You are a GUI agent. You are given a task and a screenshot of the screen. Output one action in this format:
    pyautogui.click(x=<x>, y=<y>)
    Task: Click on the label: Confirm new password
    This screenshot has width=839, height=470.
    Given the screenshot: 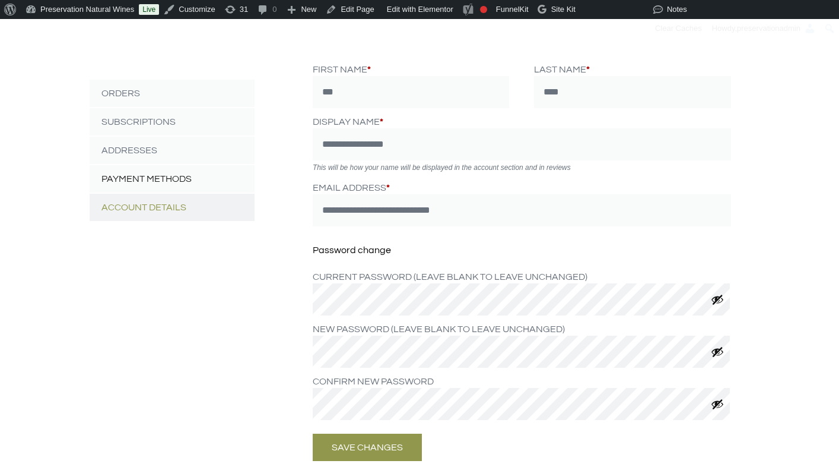 What is the action you would take?
    pyautogui.click(x=521, y=381)
    